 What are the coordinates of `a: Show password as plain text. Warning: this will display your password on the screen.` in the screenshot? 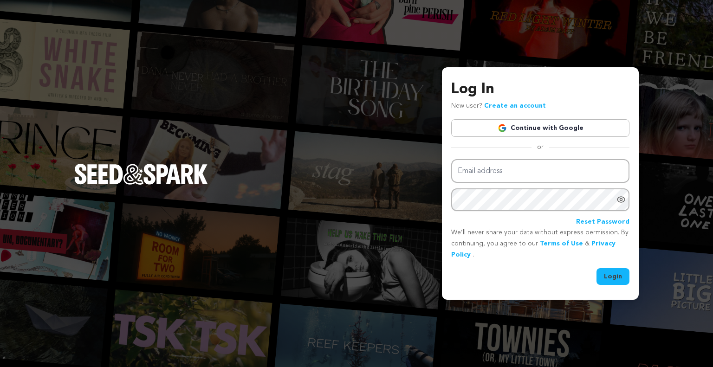 It's located at (621, 199).